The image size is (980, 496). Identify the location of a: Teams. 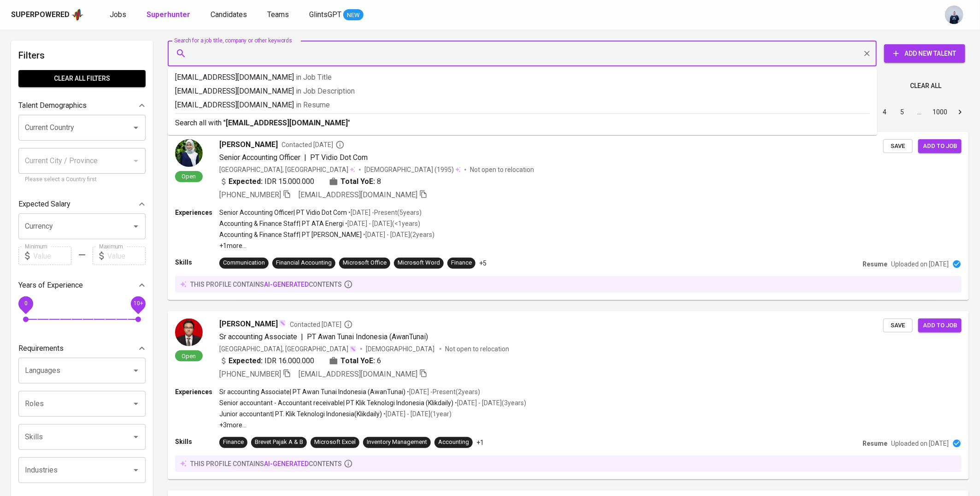
(279, 15).